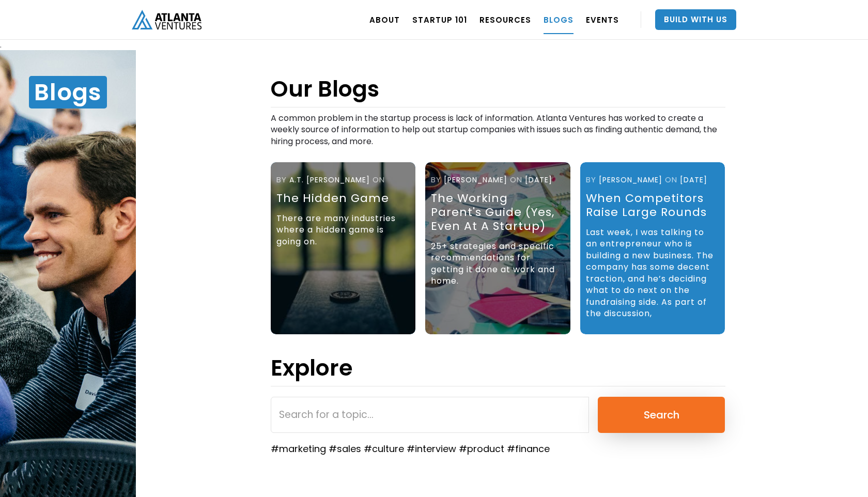 This screenshot has height=497, width=868. What do you see at coordinates (558, 20) in the screenshot?
I see `a: BLOGS` at bounding box center [558, 20].